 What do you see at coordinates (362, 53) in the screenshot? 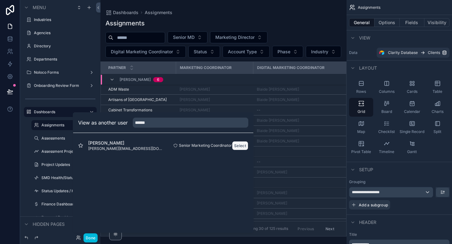
I see `label: Data` at bounding box center [362, 53].